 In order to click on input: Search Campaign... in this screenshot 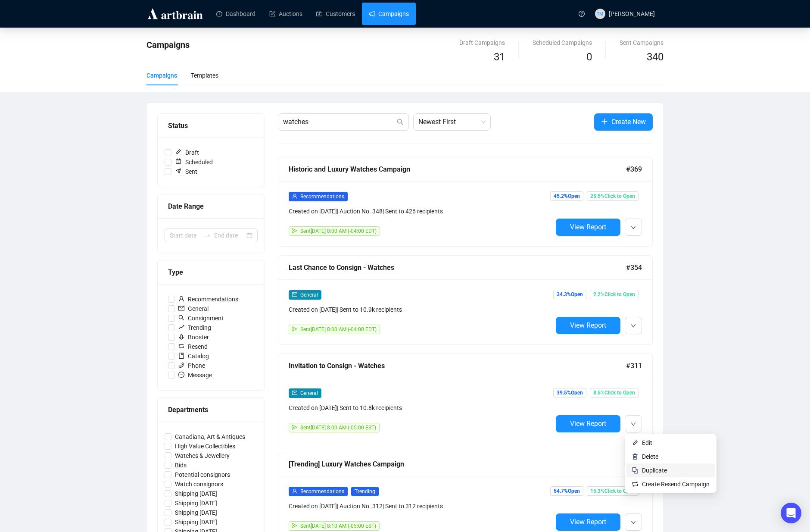, I will do `click(339, 122)`.